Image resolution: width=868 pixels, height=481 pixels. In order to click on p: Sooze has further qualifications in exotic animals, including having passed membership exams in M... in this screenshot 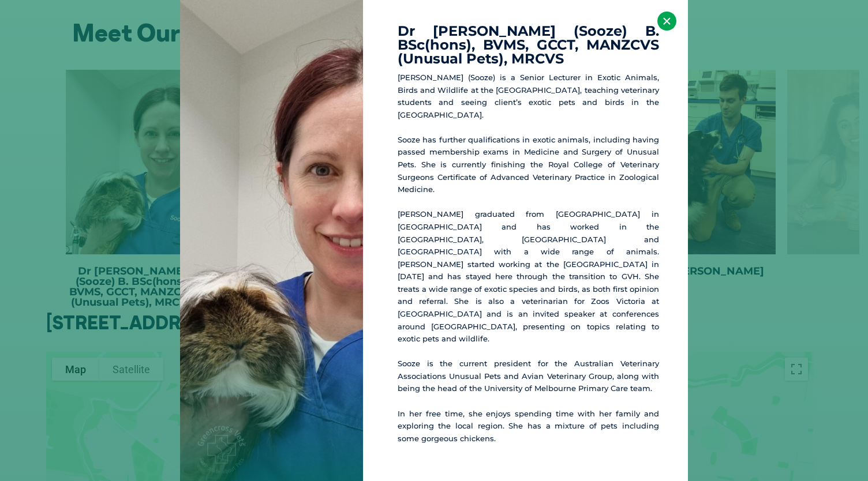, I will do `click(529, 165)`.